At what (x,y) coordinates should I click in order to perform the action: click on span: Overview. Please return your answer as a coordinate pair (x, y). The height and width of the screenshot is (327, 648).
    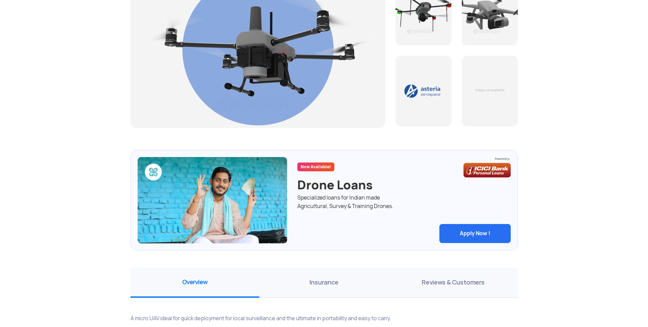
    Looking at the image, I should click on (195, 282).